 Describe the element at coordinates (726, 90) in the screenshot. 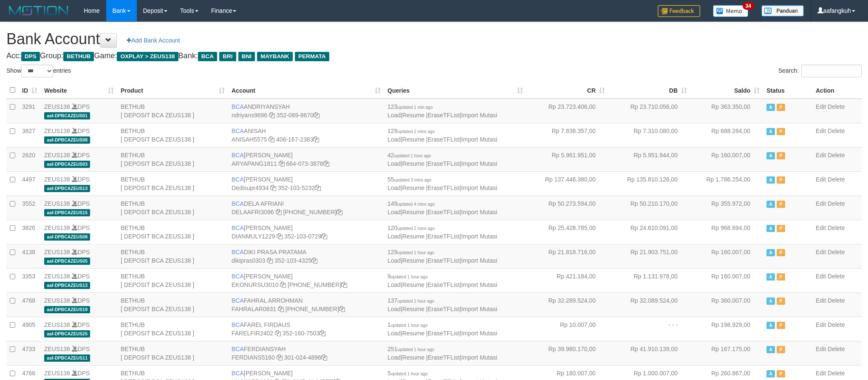

I see `th: Saldo: activate to sort column ascending` at that location.